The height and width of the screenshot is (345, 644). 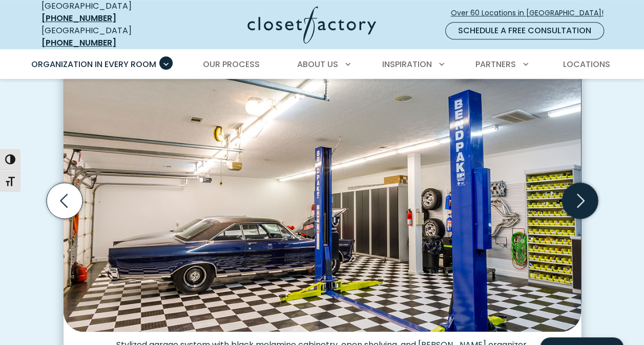 I want to click on span: Our Process, so click(x=231, y=64).